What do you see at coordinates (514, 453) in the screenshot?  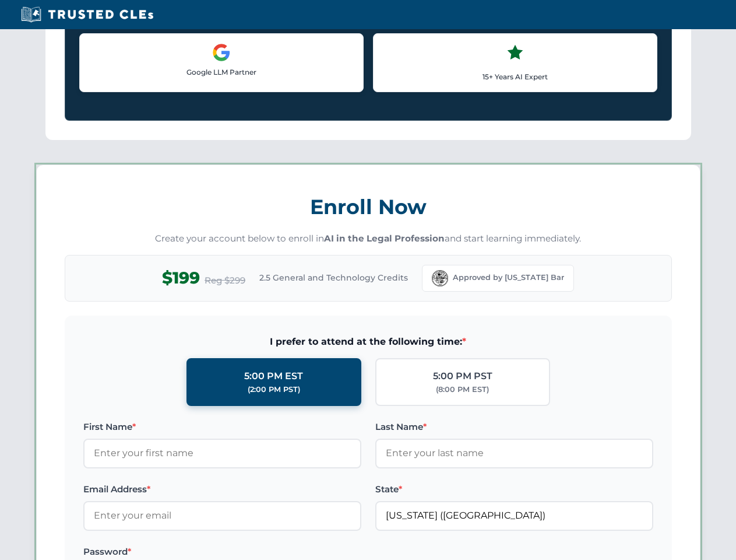 I see `input: Enter your last name` at bounding box center [514, 453].